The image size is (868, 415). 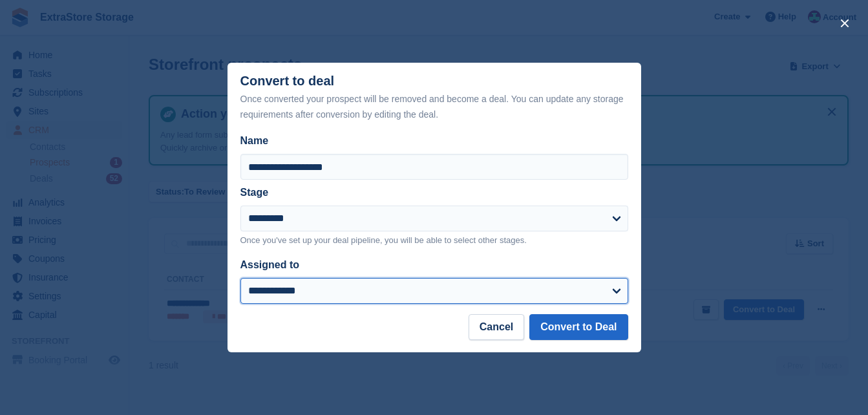 I want to click on button: Convert to Deal, so click(x=578, y=328).